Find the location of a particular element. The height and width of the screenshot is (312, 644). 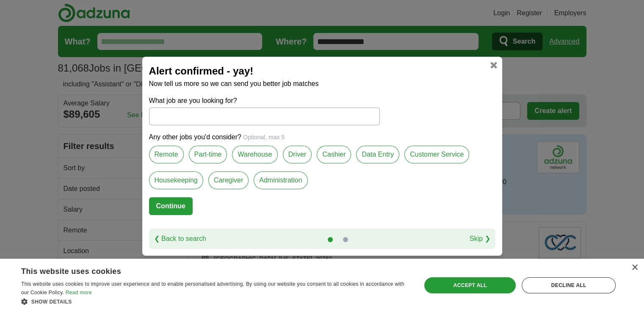

label: Data Entry is located at coordinates (378, 155).